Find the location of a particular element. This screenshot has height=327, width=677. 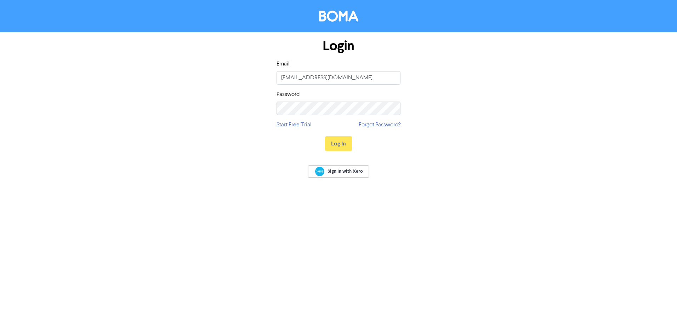

h1: Login is located at coordinates (339, 46).